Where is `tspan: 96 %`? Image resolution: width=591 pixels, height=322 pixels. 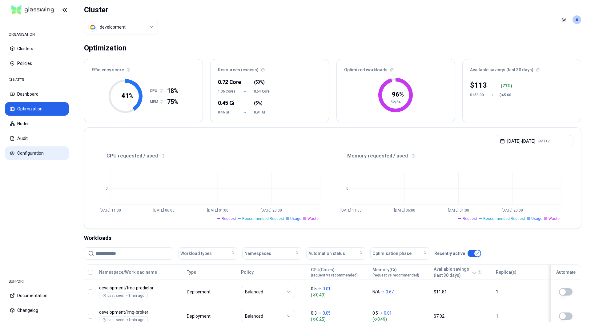
tspan: 96 % is located at coordinates (398, 94).